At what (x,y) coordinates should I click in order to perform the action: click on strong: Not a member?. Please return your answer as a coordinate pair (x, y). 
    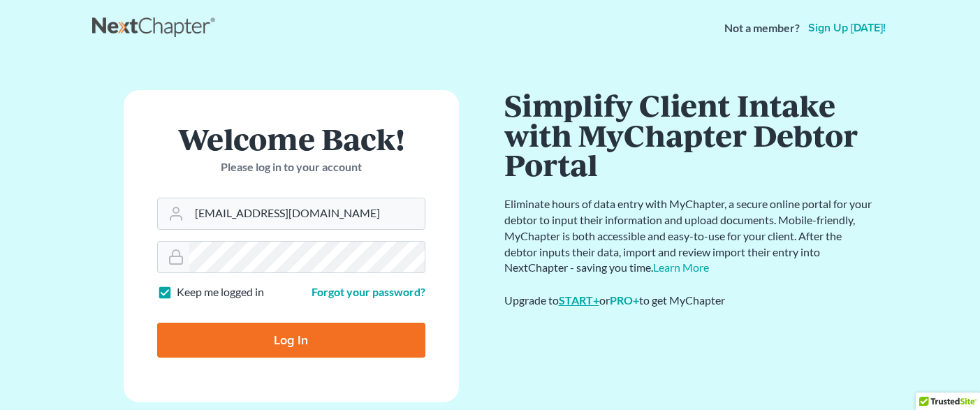
    Looking at the image, I should click on (763, 28).